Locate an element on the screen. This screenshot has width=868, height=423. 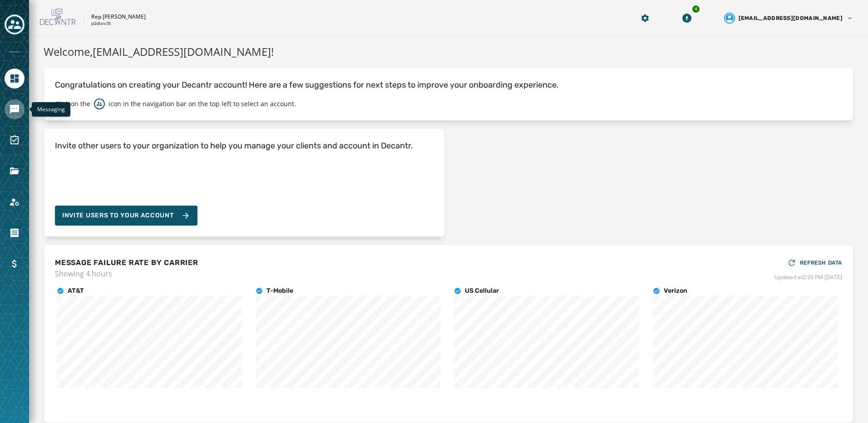
p: p2diov3t is located at coordinates (101, 24).